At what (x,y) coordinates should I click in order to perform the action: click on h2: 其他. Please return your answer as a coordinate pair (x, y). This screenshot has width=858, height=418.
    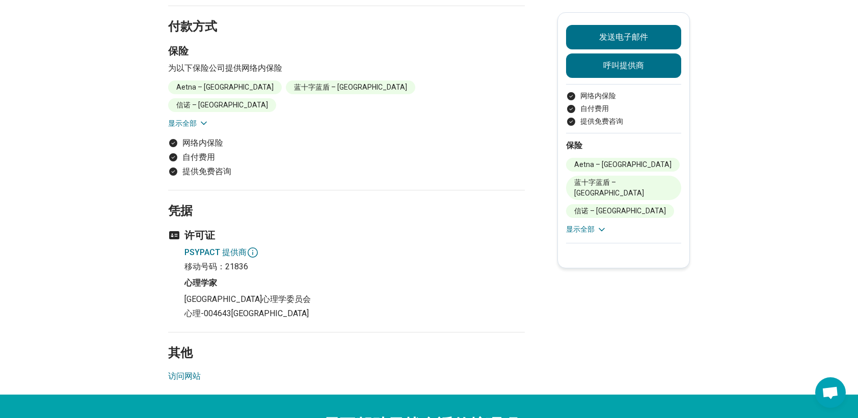
    Looking at the image, I should click on (347, 341).